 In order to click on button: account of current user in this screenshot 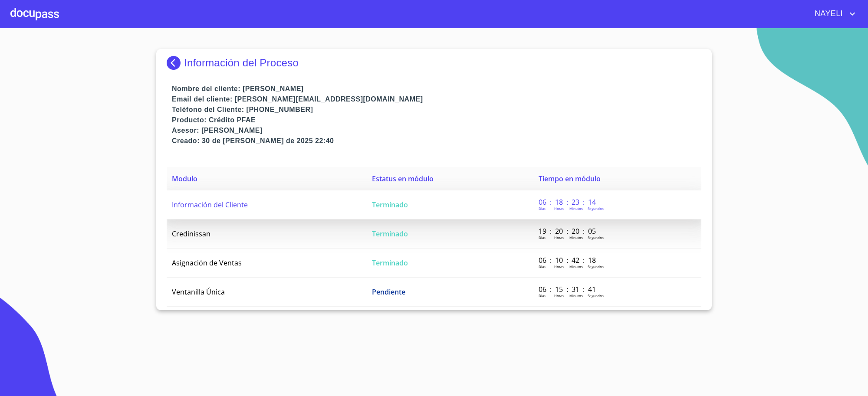, I will do `click(834, 14)`.